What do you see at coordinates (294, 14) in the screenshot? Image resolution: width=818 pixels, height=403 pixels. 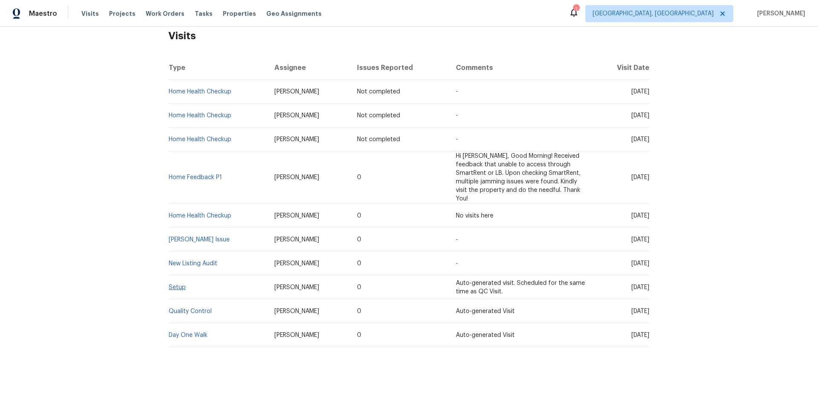 I see `span: Geo Assignments` at bounding box center [294, 14].